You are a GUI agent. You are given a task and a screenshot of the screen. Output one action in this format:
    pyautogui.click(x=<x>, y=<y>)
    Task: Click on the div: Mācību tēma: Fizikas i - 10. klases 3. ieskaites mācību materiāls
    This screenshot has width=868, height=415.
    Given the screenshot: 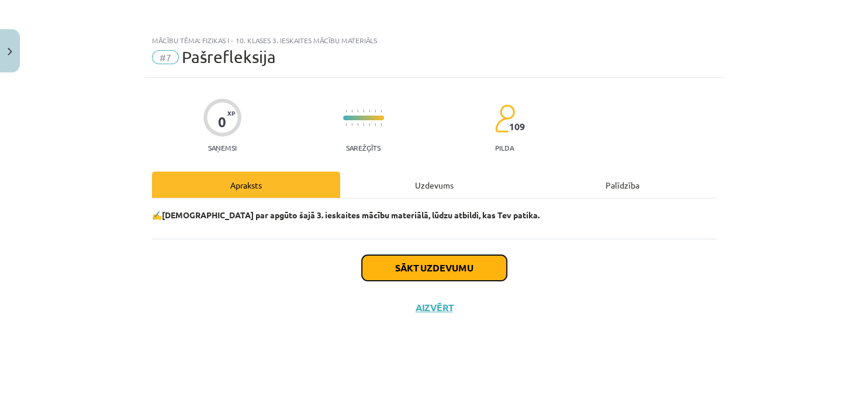 What is the action you would take?
    pyautogui.click(x=434, y=41)
    